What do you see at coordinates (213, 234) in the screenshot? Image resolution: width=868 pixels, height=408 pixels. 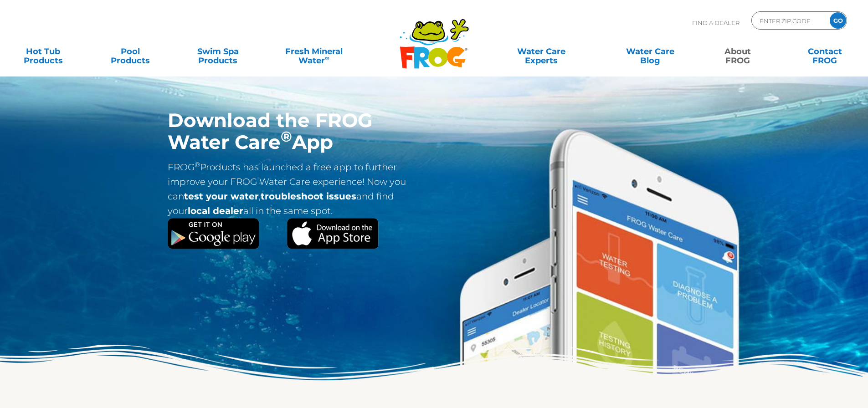 I see `img: Google Play` at bounding box center [213, 234].